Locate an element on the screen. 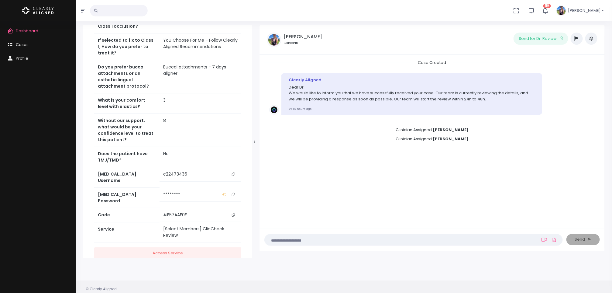 The height and width of the screenshot is (293, 612). div: Clearly Aligned is located at coordinates (412, 80).